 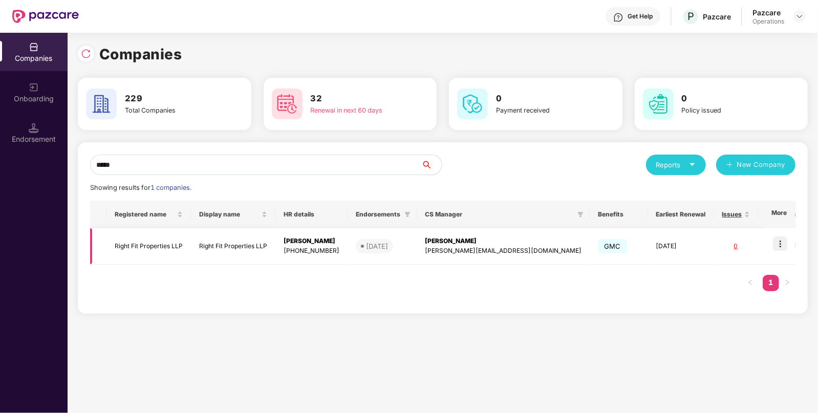 I want to click on span: Display name, so click(x=229, y=214).